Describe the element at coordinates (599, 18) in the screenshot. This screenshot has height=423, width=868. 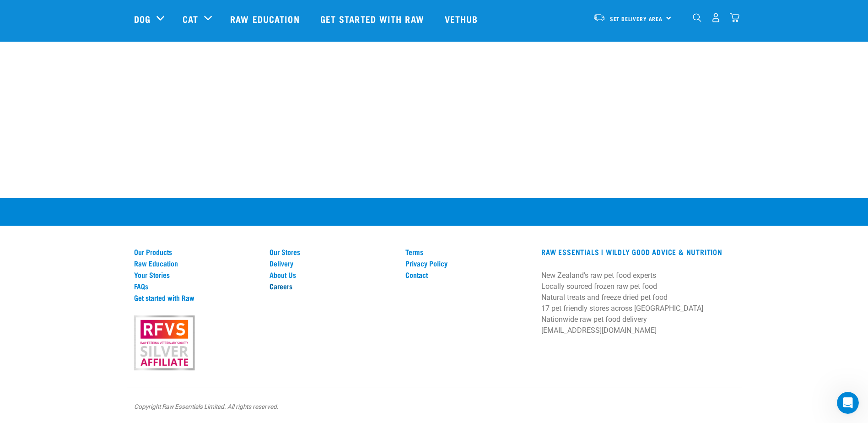
I see `img: van-moving.png` at that location.